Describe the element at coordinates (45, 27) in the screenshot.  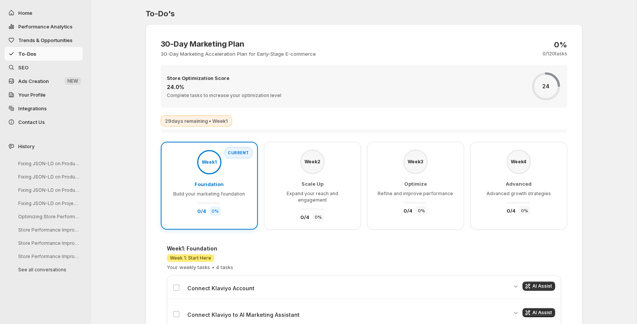
I see `span: Performance Analytics` at that location.